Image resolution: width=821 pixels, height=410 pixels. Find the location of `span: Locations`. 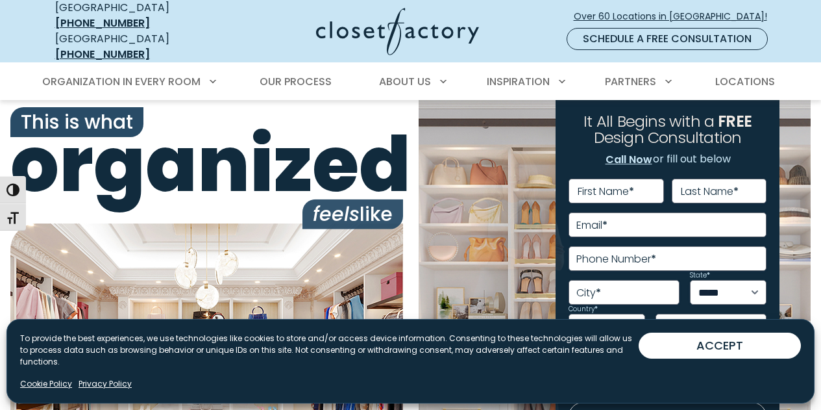

span: Locations is located at coordinates (745, 81).